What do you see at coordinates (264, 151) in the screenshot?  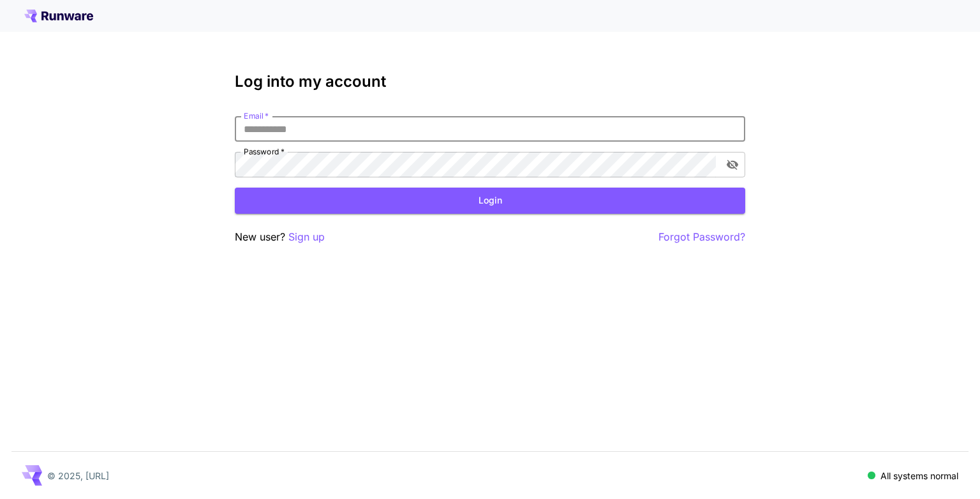 I see `label: Password` at bounding box center [264, 151].